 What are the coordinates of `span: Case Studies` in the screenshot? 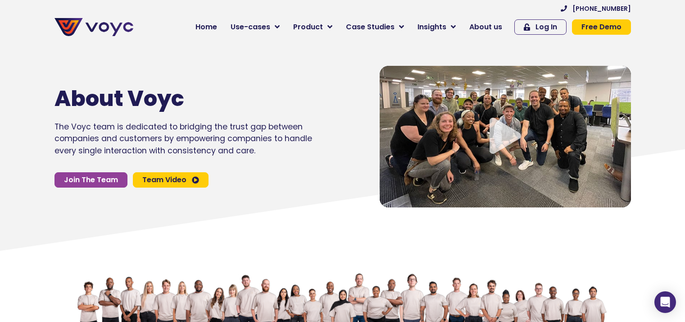 It's located at (370, 27).